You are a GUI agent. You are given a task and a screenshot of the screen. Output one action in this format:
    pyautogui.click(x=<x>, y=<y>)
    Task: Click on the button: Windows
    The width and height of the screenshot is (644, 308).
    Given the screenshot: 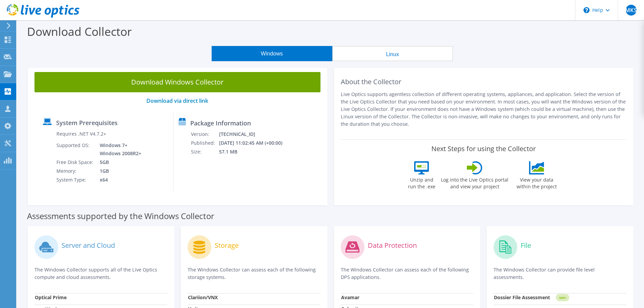 What is the action you would take?
    pyautogui.click(x=272, y=54)
    